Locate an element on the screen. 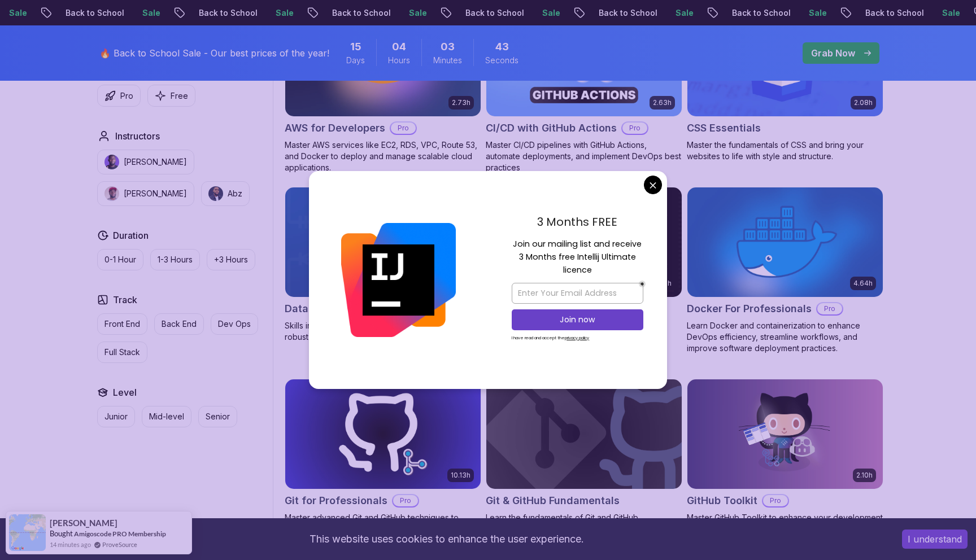 The width and height of the screenshot is (976, 560). p: Full Stack is located at coordinates (122, 353).